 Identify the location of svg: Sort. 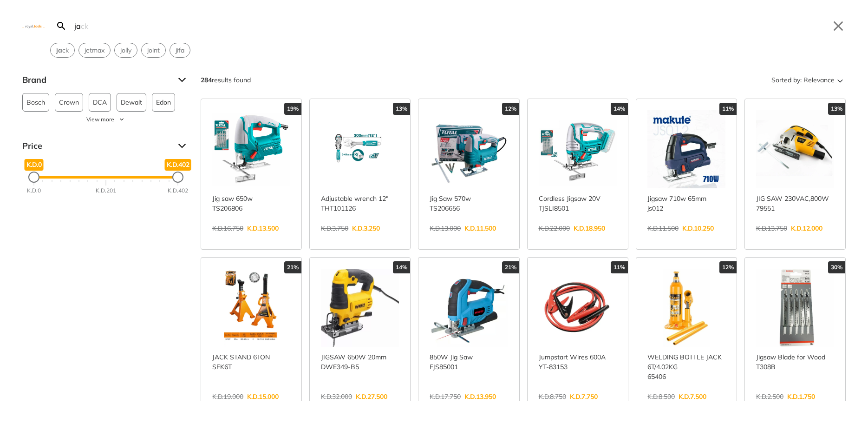
(840, 80).